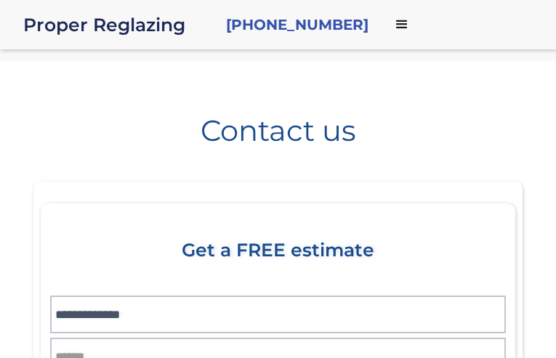 This screenshot has width=556, height=358. I want to click on a: home, so click(118, 25).